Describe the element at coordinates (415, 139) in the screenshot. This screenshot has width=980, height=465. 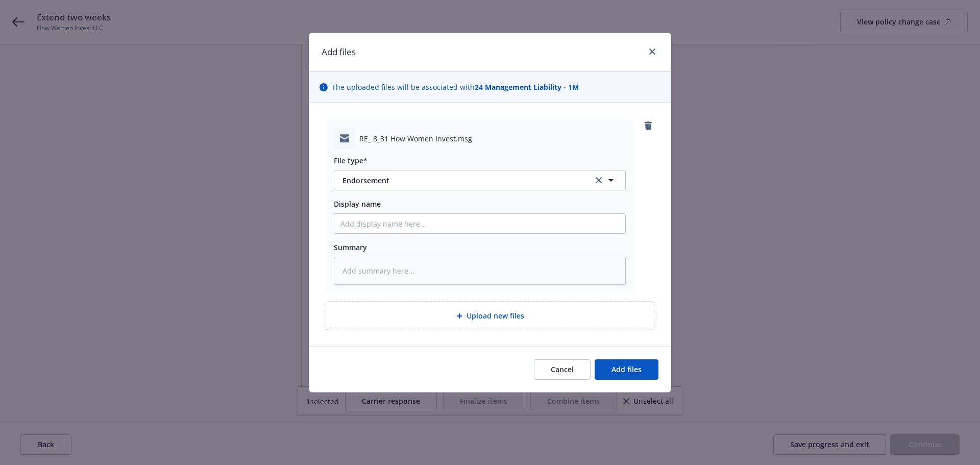
I see `span: RE_ 8_31 How Women Invest.msg` at that location.